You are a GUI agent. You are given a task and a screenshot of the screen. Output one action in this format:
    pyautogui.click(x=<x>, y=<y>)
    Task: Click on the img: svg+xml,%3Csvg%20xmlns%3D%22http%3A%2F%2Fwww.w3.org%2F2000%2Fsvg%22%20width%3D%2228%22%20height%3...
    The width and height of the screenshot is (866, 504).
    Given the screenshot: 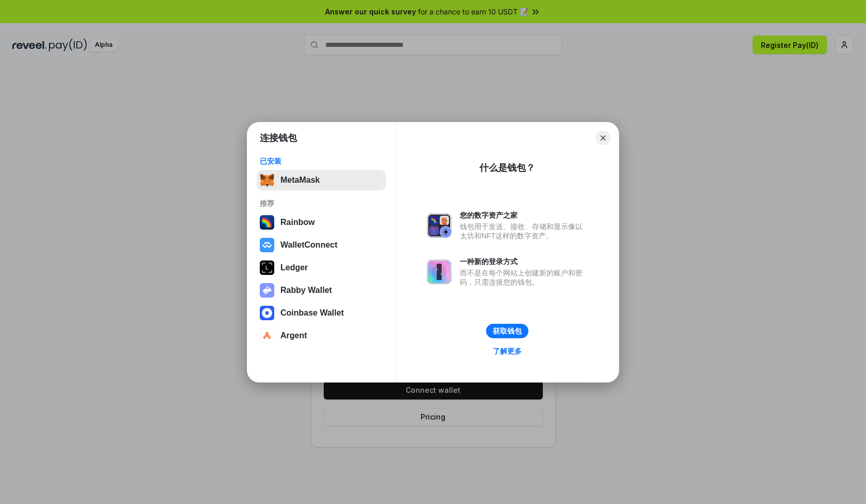 What is the action you would take?
    pyautogui.click(x=267, y=268)
    